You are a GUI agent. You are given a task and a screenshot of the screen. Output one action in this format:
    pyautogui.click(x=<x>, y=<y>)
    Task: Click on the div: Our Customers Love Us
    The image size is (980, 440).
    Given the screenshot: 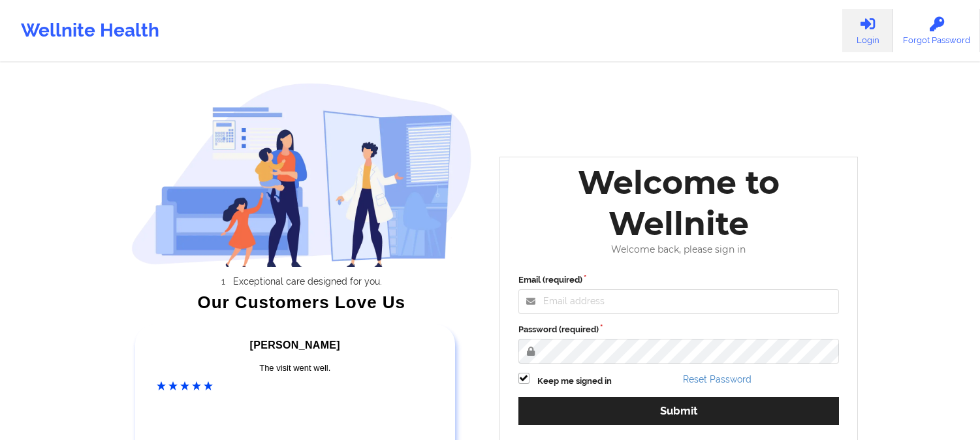 What is the action you would take?
    pyautogui.click(x=301, y=302)
    